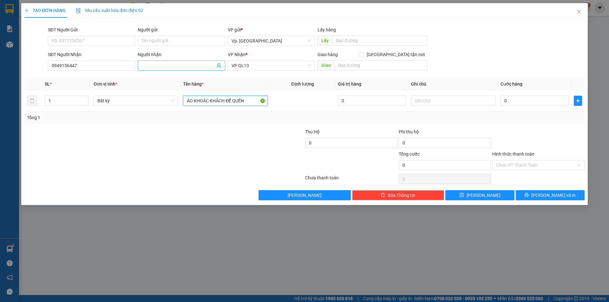  I want to click on input: VD: Bàn, Ghế, so click(225, 101).